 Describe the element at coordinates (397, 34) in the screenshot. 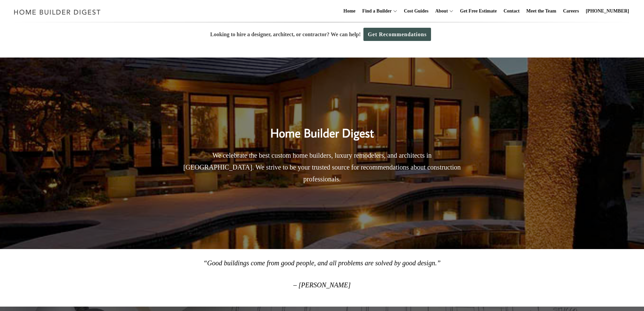

I see `a: Get Recommendations` at that location.